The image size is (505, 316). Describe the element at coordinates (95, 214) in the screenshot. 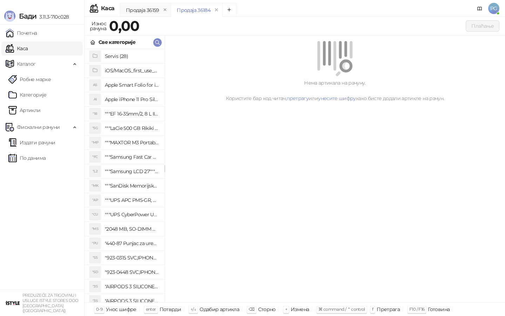

I see `div: "CU` at that location.